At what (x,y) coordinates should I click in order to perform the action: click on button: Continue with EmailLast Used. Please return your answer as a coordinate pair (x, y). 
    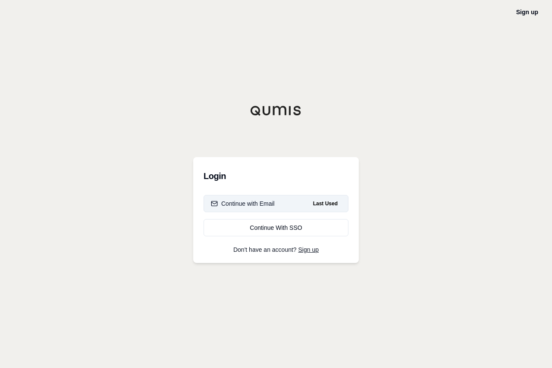
    Looking at the image, I should click on (276, 204).